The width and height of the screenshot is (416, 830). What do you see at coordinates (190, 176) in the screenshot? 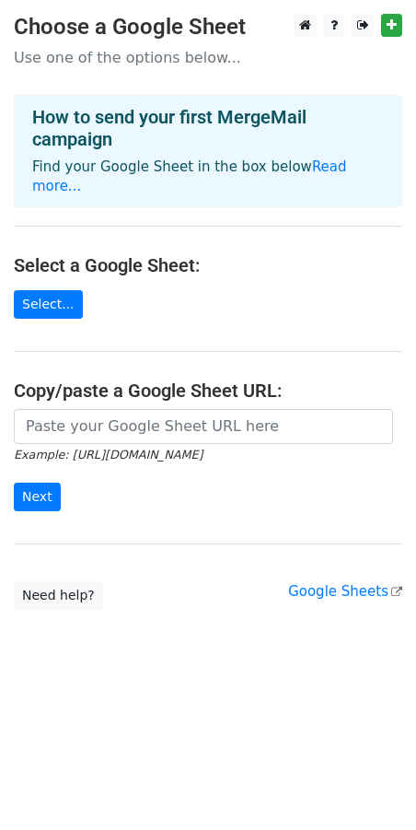
I see `a: Read more...` at bounding box center [190, 176].